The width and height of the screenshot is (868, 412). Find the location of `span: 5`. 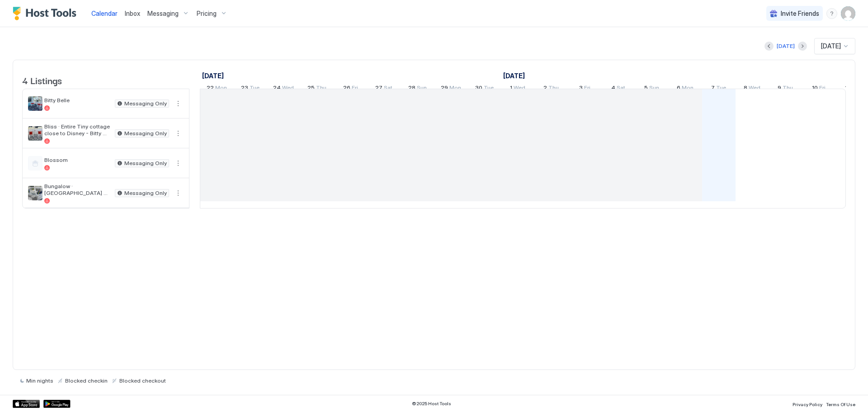

span: 5 is located at coordinates (646, 88).